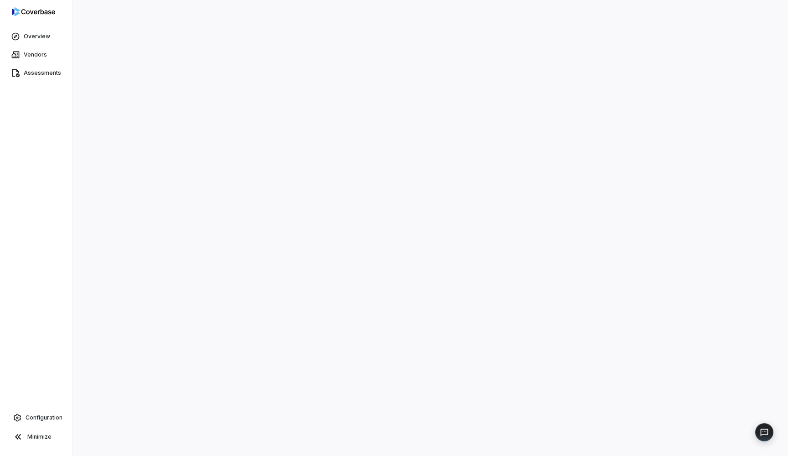 This screenshot has width=788, height=456. I want to click on img: logo-D7KZi-bG.svg, so click(33, 12).